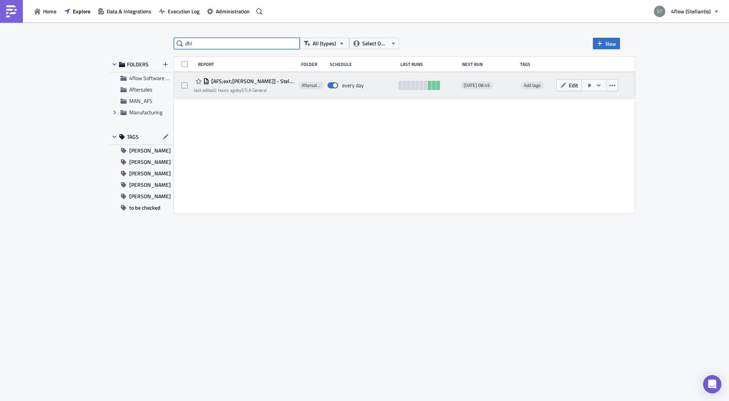 This screenshot has height=401, width=729. I want to click on span: 4flow Software KAM, so click(153, 78).